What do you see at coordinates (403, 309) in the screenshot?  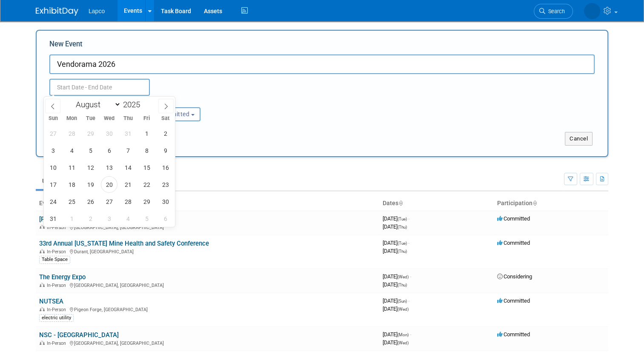 I see `span: (Wed)` at bounding box center [403, 309].